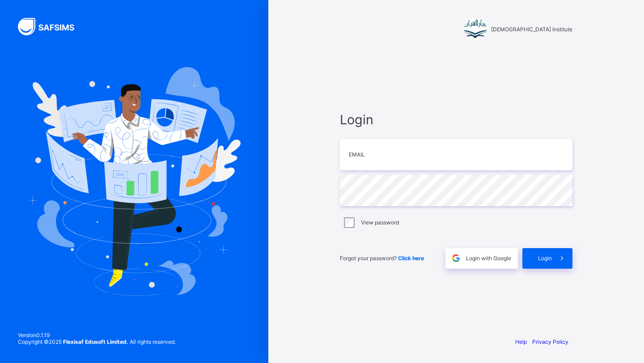 This screenshot has height=363, width=644. I want to click on span: Copyright © 2025 All rights reserved., so click(96, 341).